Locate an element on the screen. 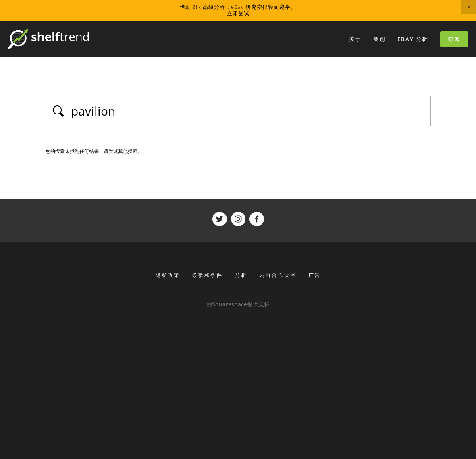 The height and width of the screenshot is (459, 476). font: 广告 is located at coordinates (314, 275).